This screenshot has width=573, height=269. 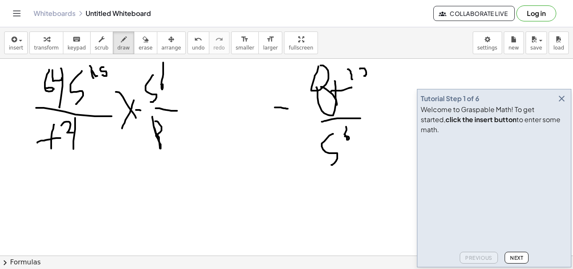 What do you see at coordinates (514, 43) in the screenshot?
I see `button: new` at bounding box center [514, 43].